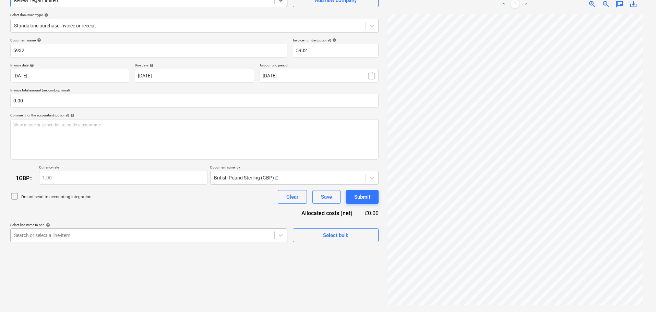 This screenshot has width=656, height=312. What do you see at coordinates (194, 65) in the screenshot?
I see `div: Due date` at bounding box center [194, 65].